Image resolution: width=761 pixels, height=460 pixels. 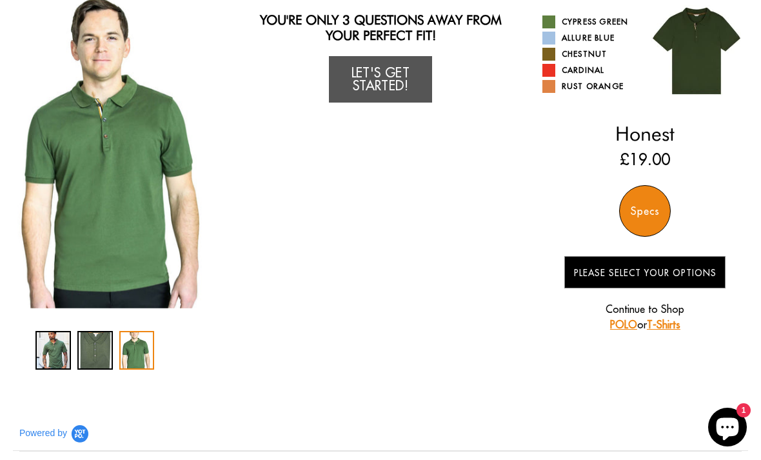 What do you see at coordinates (381, 79) in the screenshot?
I see `a: Let's Get Started!` at bounding box center [381, 79].